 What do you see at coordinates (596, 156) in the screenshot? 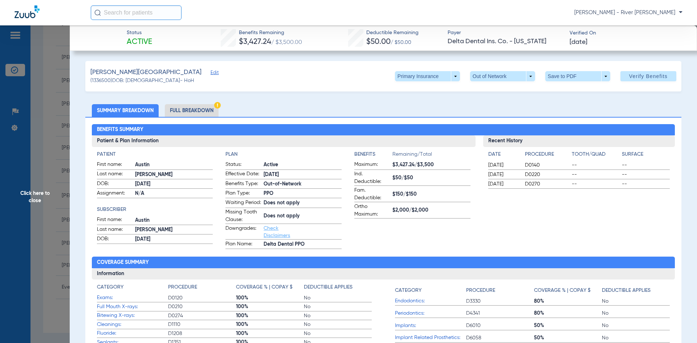
I see `app-breakdown-title: Tooth/Quad` at bounding box center [596, 156].